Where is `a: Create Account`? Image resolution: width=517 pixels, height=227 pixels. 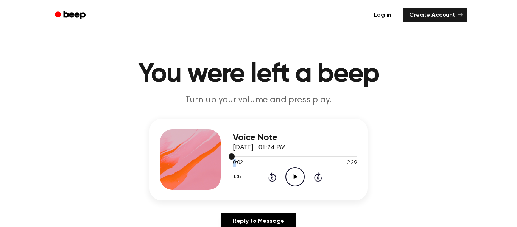 a: Create Account is located at coordinates (435, 15).